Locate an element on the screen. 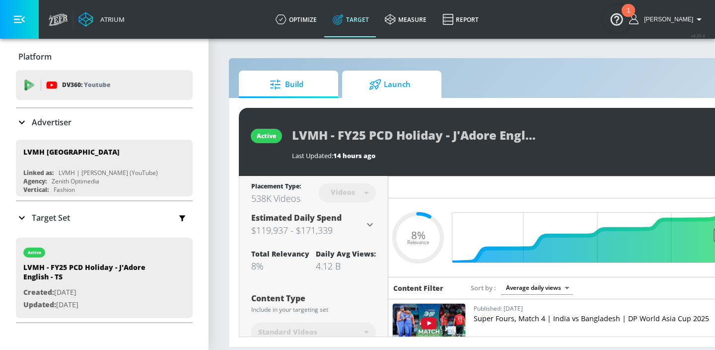 The height and width of the screenshot is (350, 715). div: Include in your targeting set is located at coordinates (313, 309).